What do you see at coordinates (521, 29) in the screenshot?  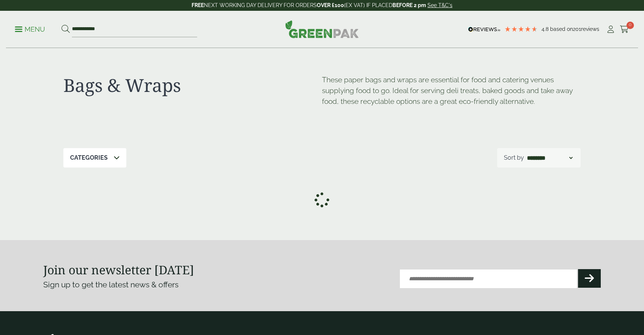 I see `div: 4.79 Stars` at bounding box center [521, 29].